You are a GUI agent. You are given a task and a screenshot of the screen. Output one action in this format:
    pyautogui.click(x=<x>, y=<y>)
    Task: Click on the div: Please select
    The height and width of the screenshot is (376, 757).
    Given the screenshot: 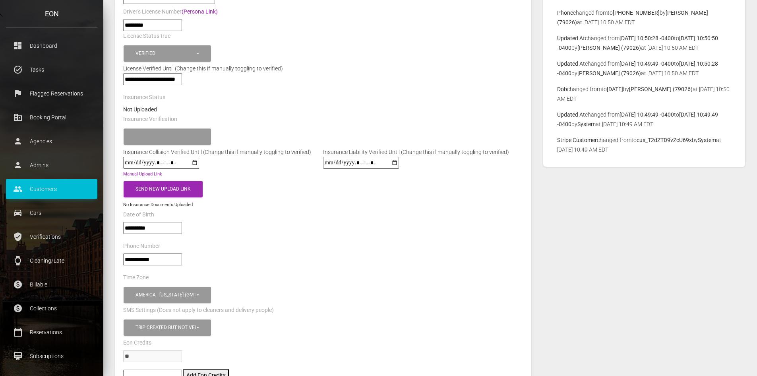 What is the action you would take?
    pyautogui.click(x=165, y=136)
    